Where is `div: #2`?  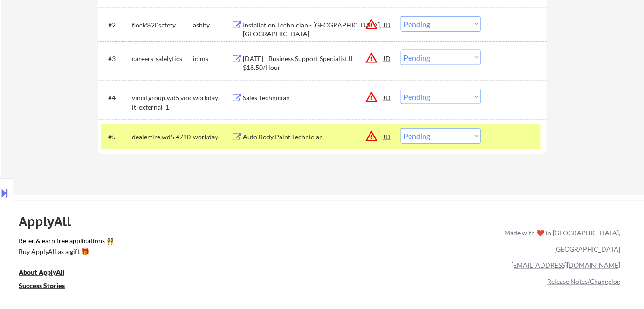 div: #2 is located at coordinates (116, 25).